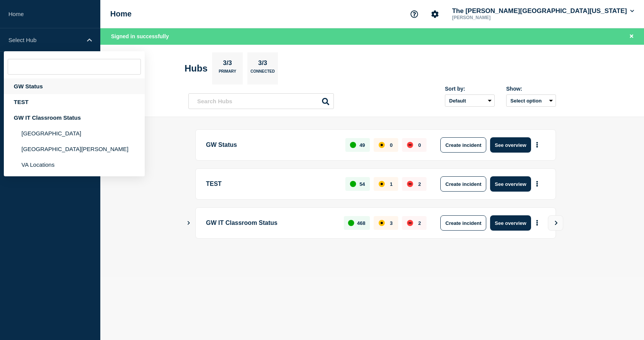 The image size is (644, 340). What do you see at coordinates (435, 14) in the screenshot?
I see `button: Account settings` at bounding box center [435, 14].